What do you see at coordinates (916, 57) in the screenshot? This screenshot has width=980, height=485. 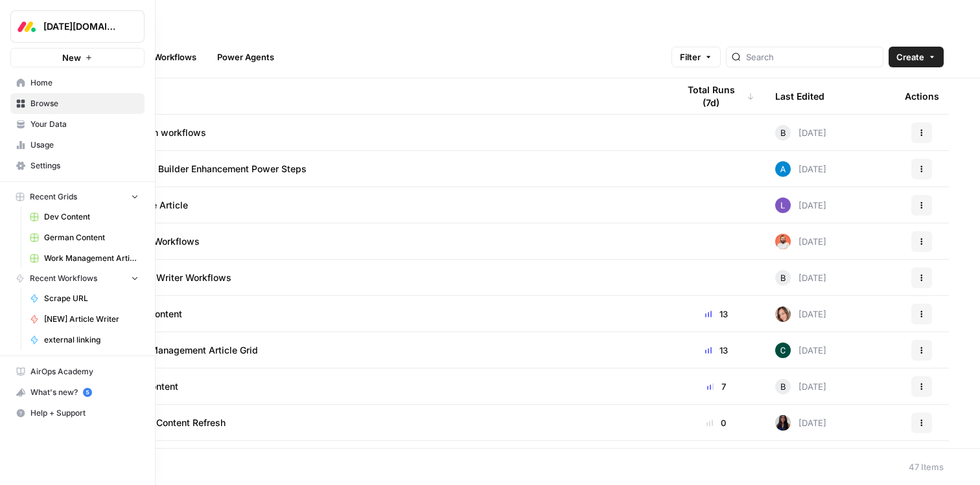 I see `button: Create` at bounding box center [916, 57].